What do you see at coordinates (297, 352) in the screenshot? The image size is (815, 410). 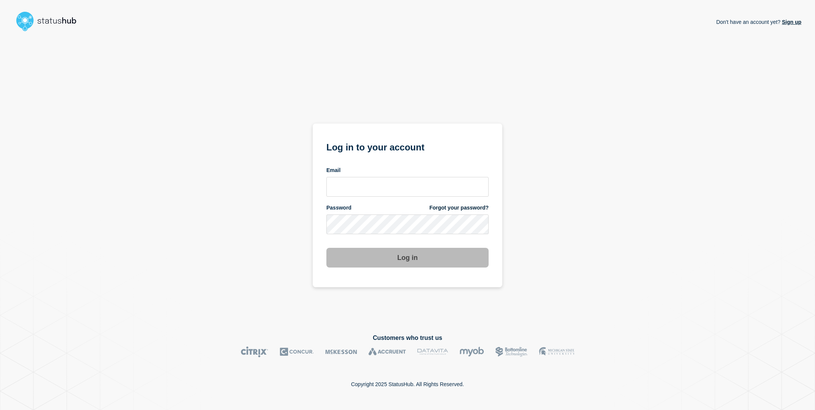 I see `img: Concur logo` at bounding box center [297, 352].